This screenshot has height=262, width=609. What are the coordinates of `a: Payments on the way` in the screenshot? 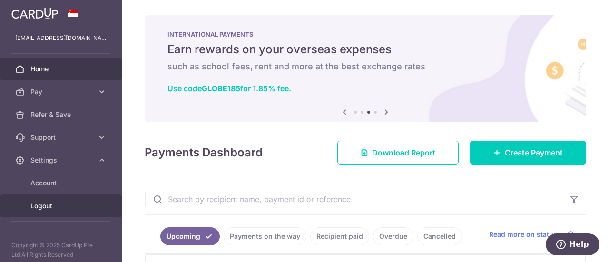 It's located at (265, 236).